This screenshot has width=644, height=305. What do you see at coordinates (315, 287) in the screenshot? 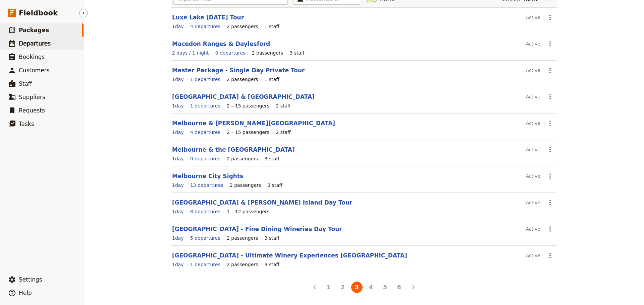
I see `button: Back` at bounding box center [315, 287].